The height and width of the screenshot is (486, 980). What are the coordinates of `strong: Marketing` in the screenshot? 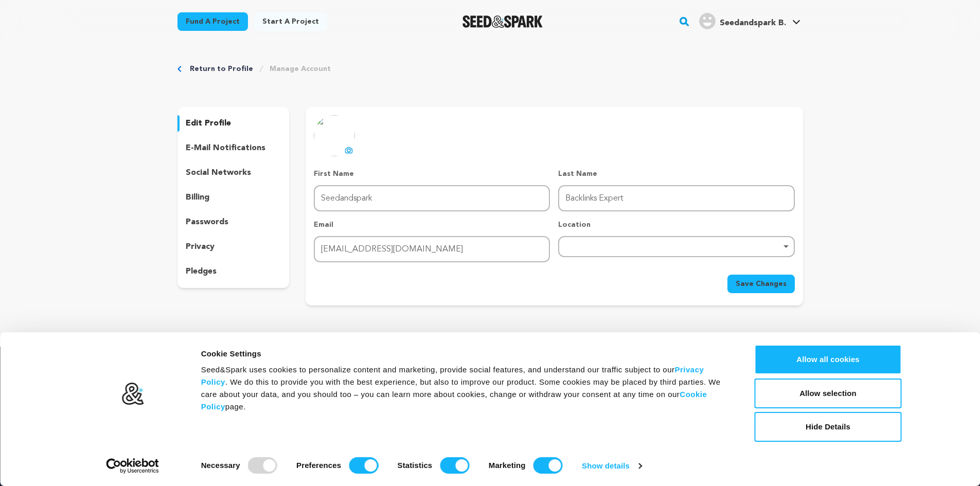 It's located at (508, 465).